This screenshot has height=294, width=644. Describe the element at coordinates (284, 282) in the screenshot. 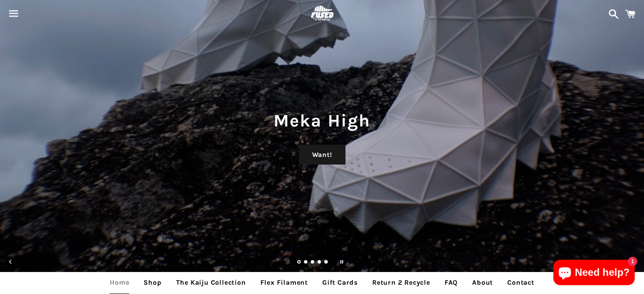

I see `a: Flex Filament` at that location.